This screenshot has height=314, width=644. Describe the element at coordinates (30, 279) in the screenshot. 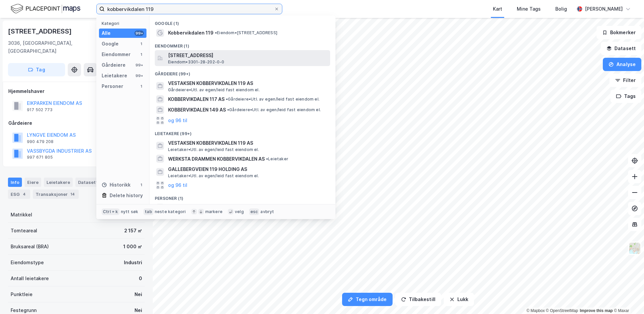

I see `div: Antall leietakere` at that location.